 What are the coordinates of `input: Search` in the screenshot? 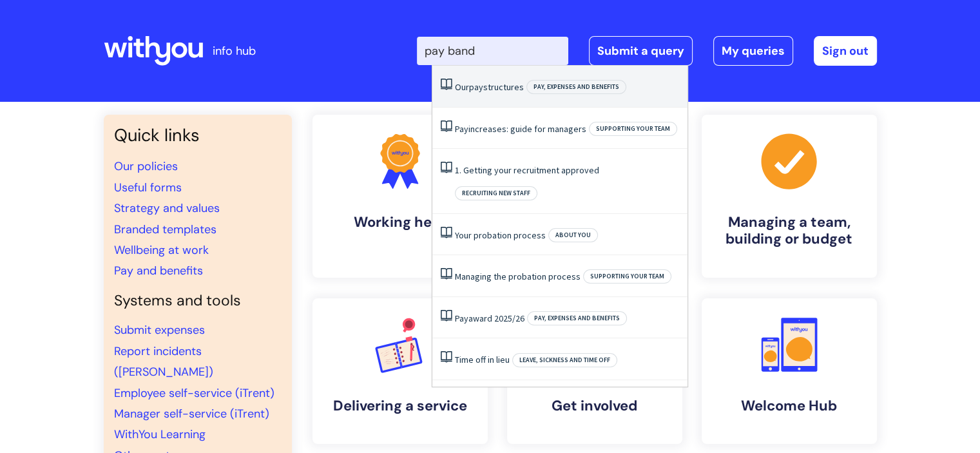 It's located at (492, 51).